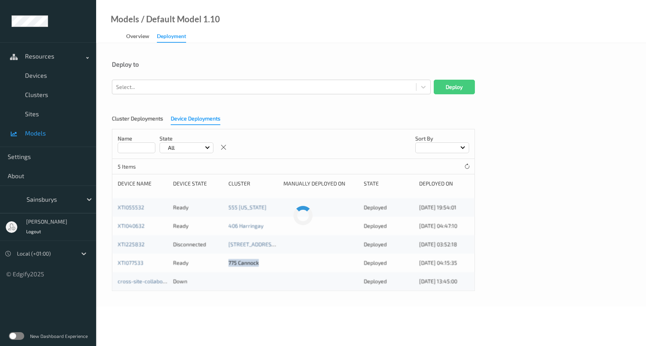 This screenshot has width=646, height=346. I want to click on a: XTI040632, so click(131, 225).